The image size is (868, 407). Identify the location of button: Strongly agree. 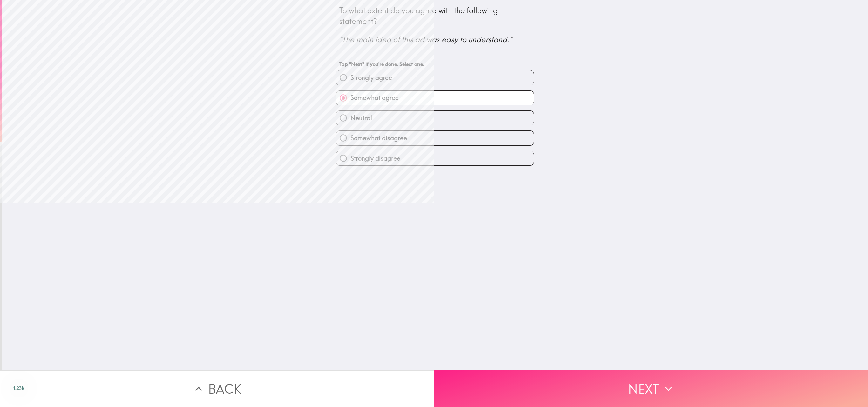
(435, 77).